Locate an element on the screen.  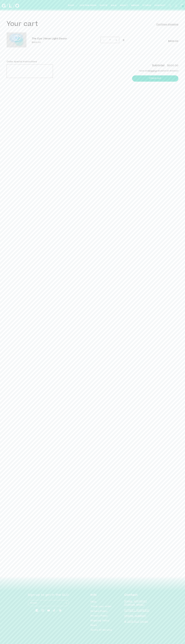
a: Privacy Policy is located at coordinates (99, 616).